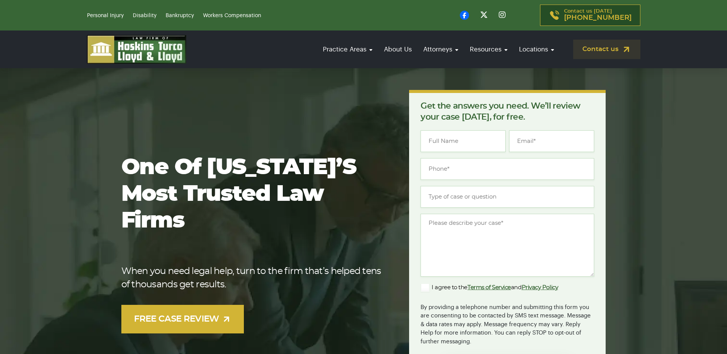 The image size is (727, 354). What do you see at coordinates (536, 49) in the screenshot?
I see `a: Locations` at bounding box center [536, 49].